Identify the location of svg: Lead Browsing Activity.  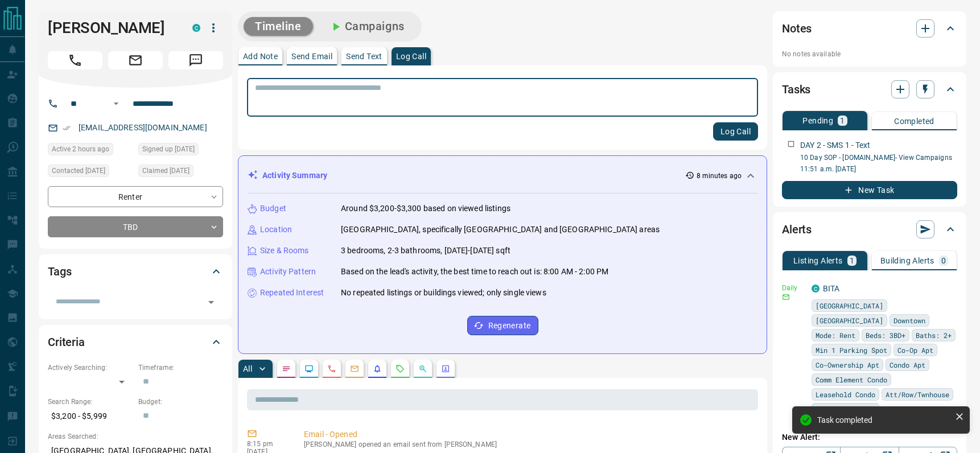
(309, 369).